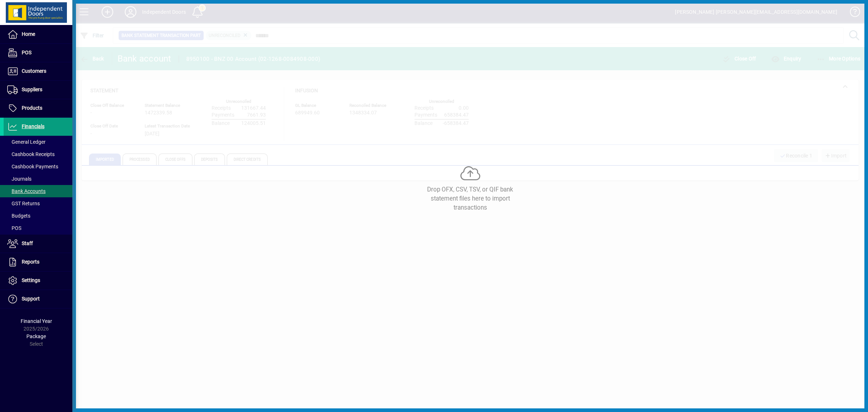  Describe the element at coordinates (38, 299) in the screenshot. I see `a: Support` at that location.